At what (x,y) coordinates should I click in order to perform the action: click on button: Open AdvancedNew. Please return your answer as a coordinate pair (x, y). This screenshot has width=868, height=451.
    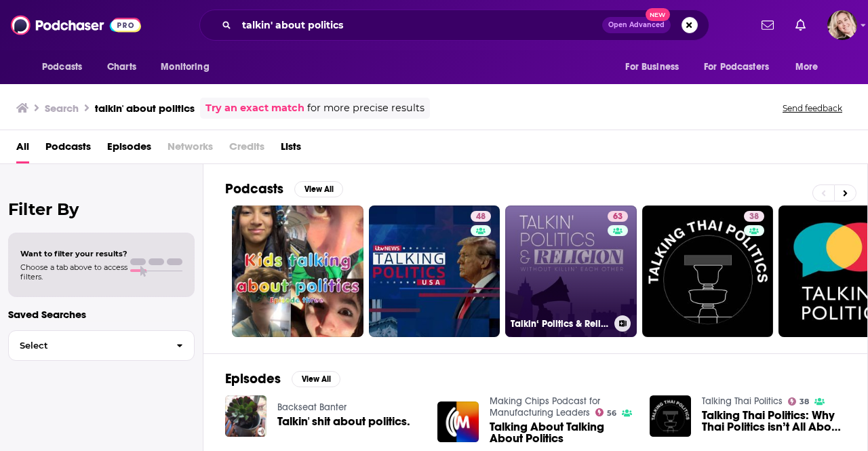
    Looking at the image, I should click on (636, 25).